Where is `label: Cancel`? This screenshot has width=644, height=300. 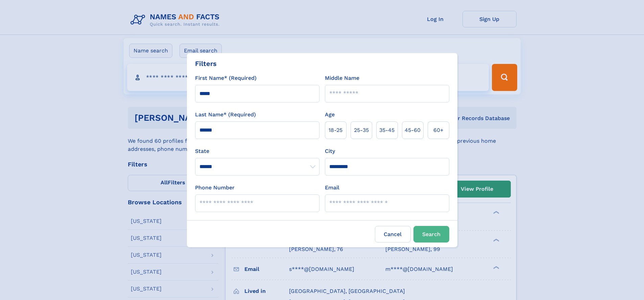 label: Cancel is located at coordinates (393, 233).